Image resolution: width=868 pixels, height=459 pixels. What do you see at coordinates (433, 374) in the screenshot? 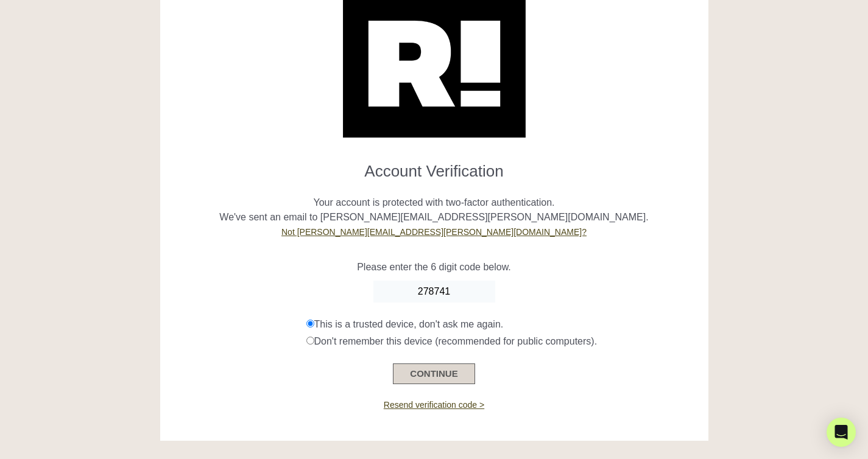
I see `button: CONTINUE` at bounding box center [433, 374].